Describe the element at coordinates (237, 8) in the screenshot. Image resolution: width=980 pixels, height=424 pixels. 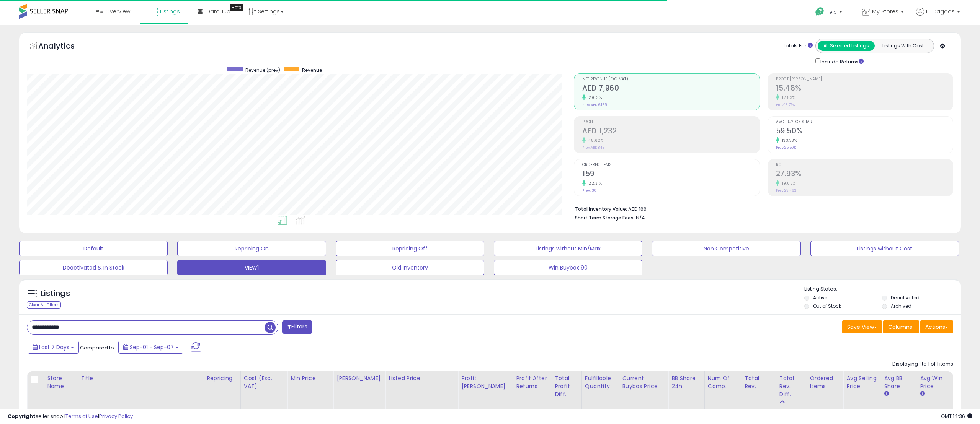
I see `div: Tooltip anchor` at that location.